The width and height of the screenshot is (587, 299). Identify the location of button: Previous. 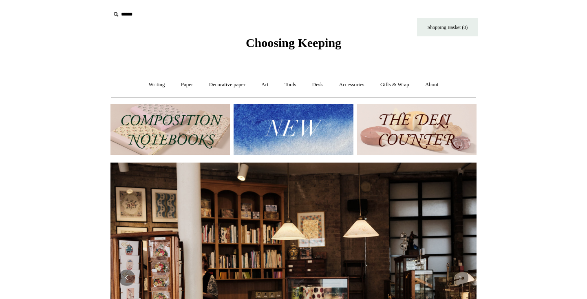
(127, 277).